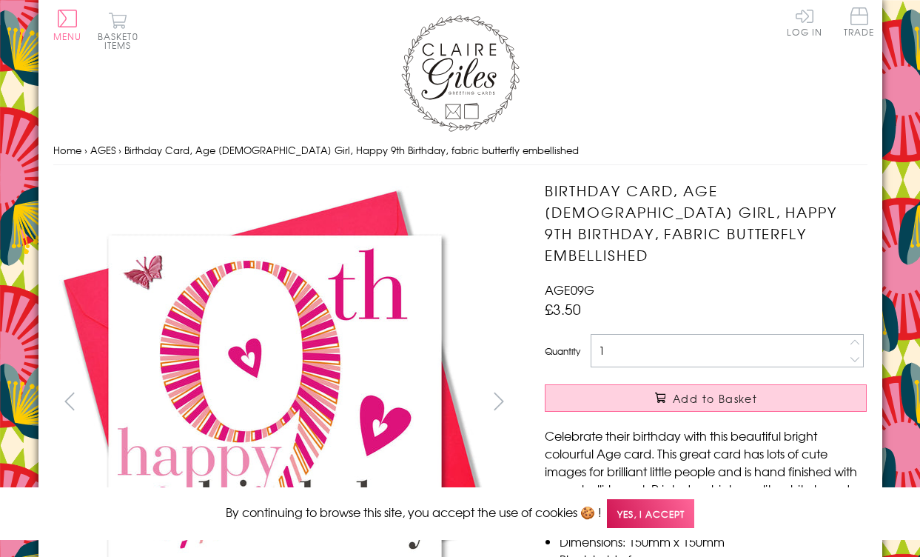 The image size is (920, 557). What do you see at coordinates (706, 471) in the screenshot?
I see `p: Celebrate their birthday with this beautiful bright colourful Age card. This great card has lots ...` at bounding box center [706, 471].